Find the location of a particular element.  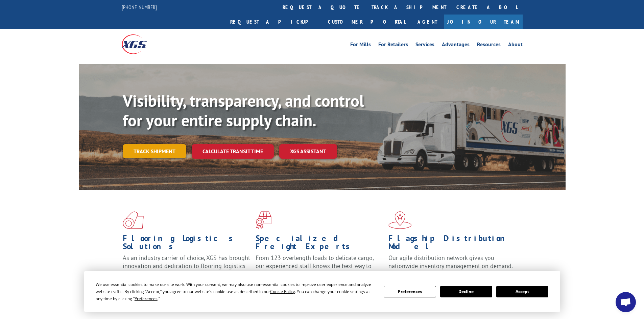

div: Cookie Consent Prompt is located at coordinates (322, 291).